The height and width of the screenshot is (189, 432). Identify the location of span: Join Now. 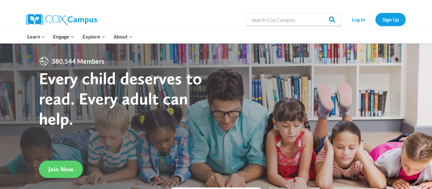
(61, 169).